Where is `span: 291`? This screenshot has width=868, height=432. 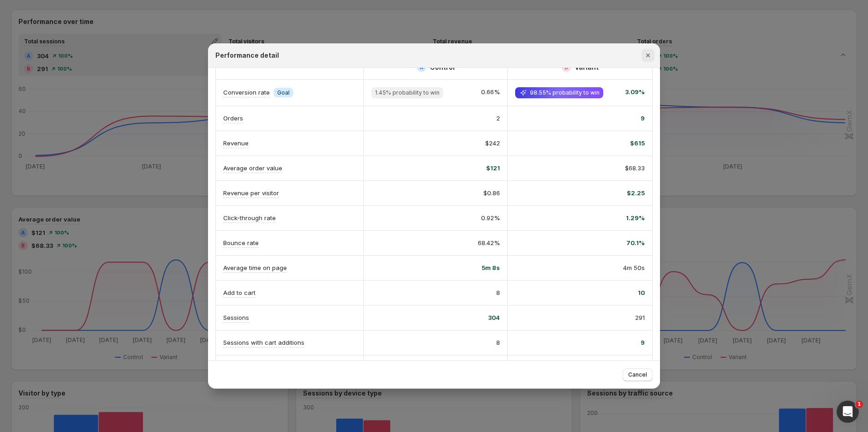
span: 291 is located at coordinates (640, 317).